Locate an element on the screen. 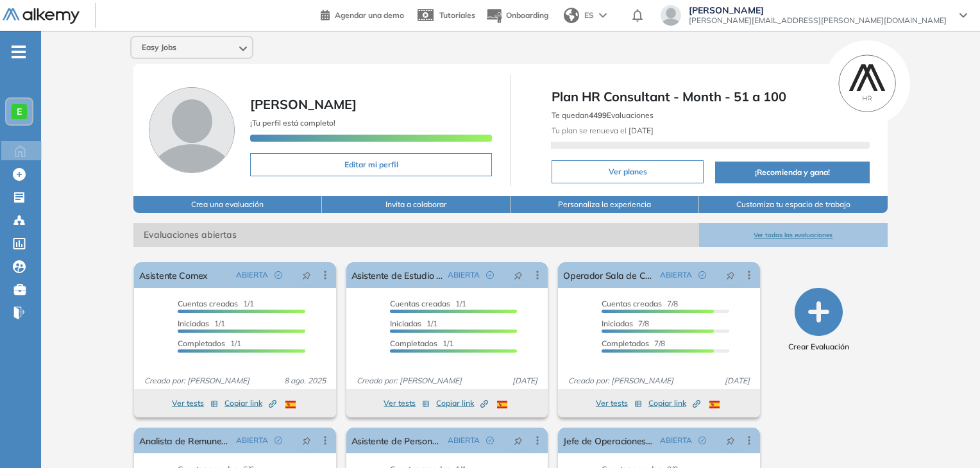  button: ¡Recomienda y gana! is located at coordinates (792, 172).